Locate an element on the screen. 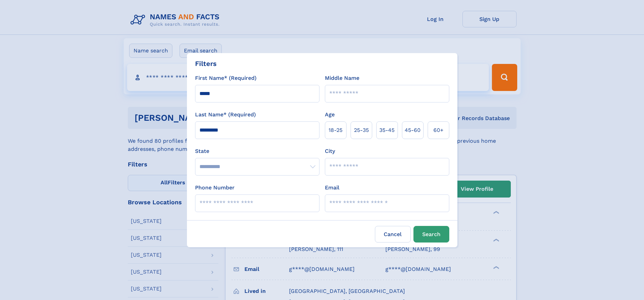  span: 35‑45 is located at coordinates (387, 130).